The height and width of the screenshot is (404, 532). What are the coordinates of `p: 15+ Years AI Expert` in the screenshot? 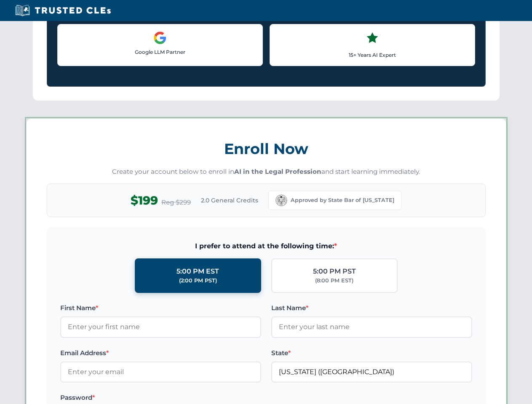 It's located at (372, 55).